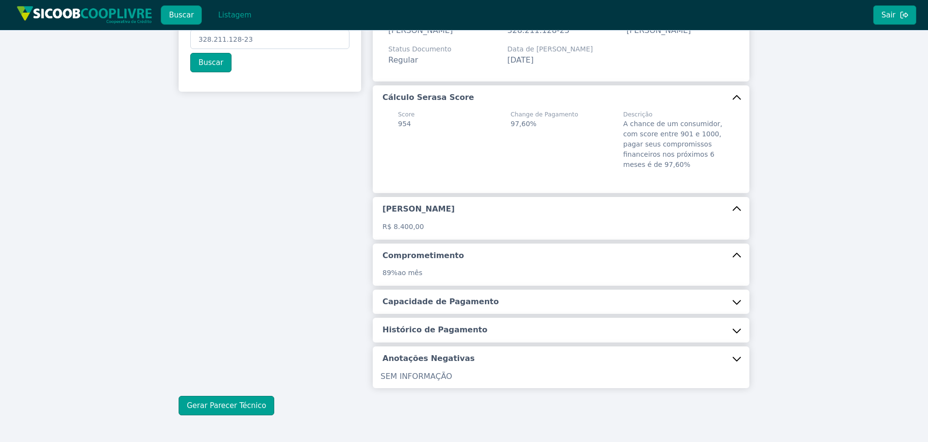 This screenshot has height=442, width=928. I want to click on h5: Histórico de Pagamento, so click(435, 330).